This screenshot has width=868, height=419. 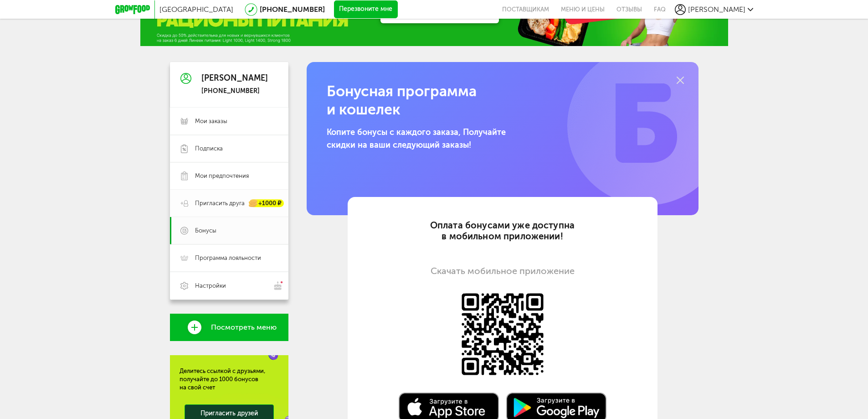 I want to click on a: Мои заказы, so click(x=230, y=121).